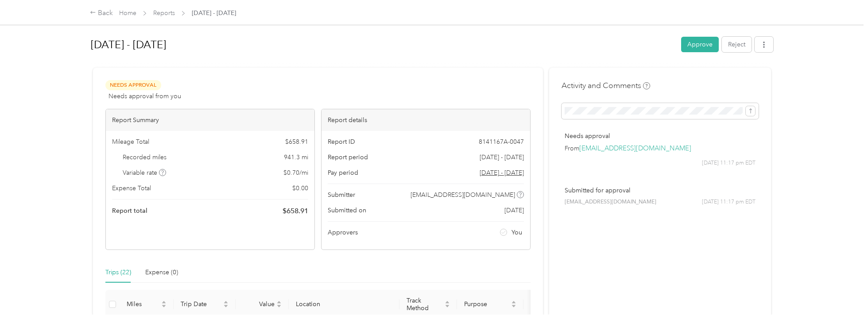 The height and width of the screenshot is (330, 868). I want to click on p: Needs approval, so click(660, 136).